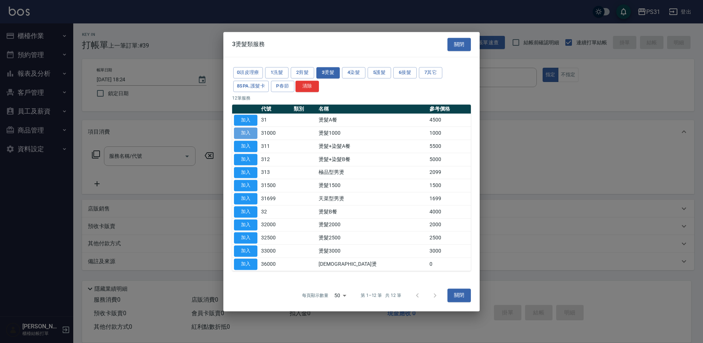 The width and height of the screenshot is (703, 343). Describe the element at coordinates (251, 86) in the screenshot. I see `button: 8SPA.護髮卡` at that location.